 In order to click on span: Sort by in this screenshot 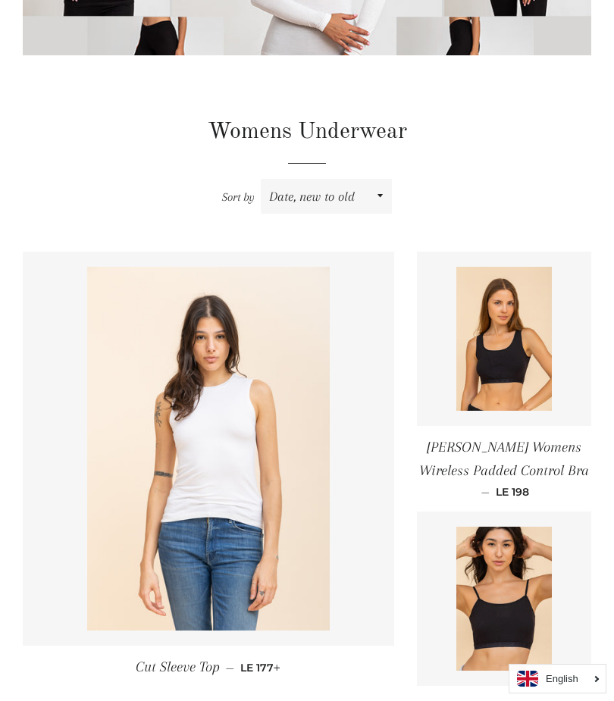, I will do `click(238, 197)`.